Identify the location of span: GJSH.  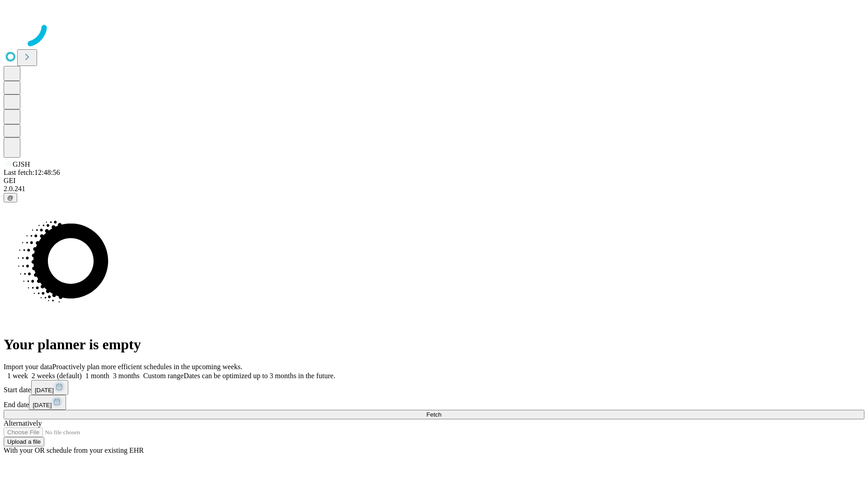
(21, 164).